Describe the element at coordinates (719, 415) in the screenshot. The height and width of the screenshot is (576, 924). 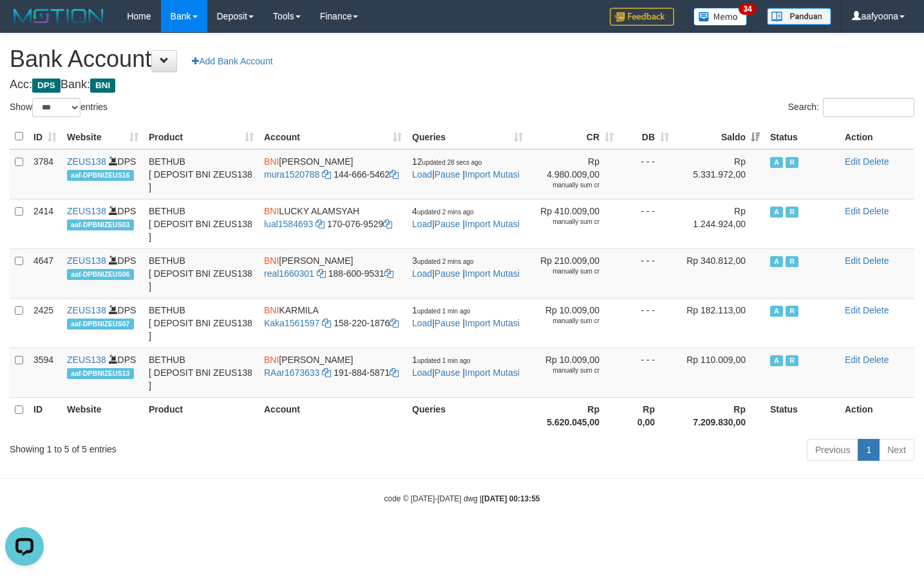
I see `th: Rp 7.209.830,00` at that location.